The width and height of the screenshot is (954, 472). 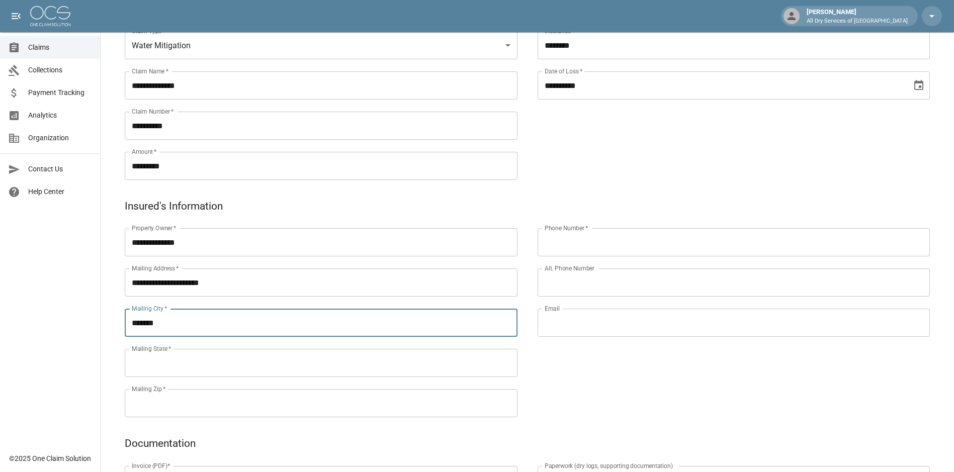 I want to click on button: Choose date, selected date is Jul 29, 2025, so click(x=919, y=86).